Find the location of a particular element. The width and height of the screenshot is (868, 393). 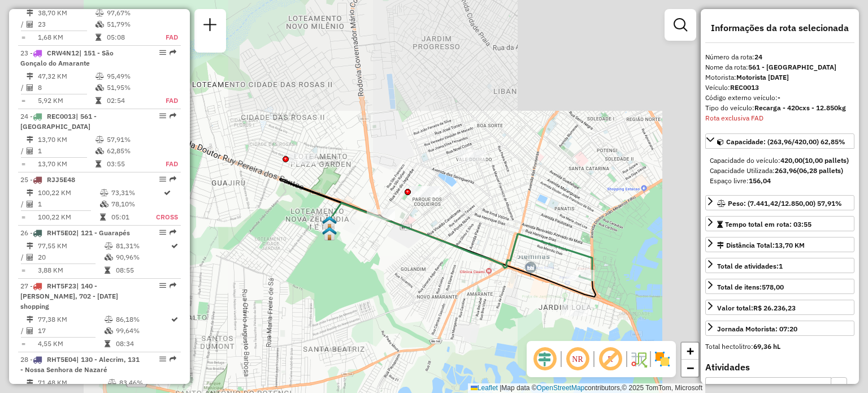

img: Fluxo de ruas is located at coordinates (638, 359).